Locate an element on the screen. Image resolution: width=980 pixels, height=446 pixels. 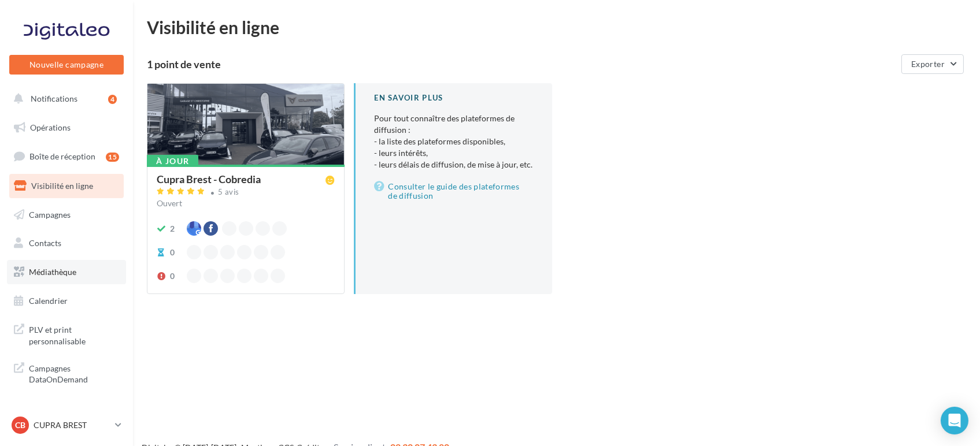
div: 5 avis is located at coordinates (229, 192).